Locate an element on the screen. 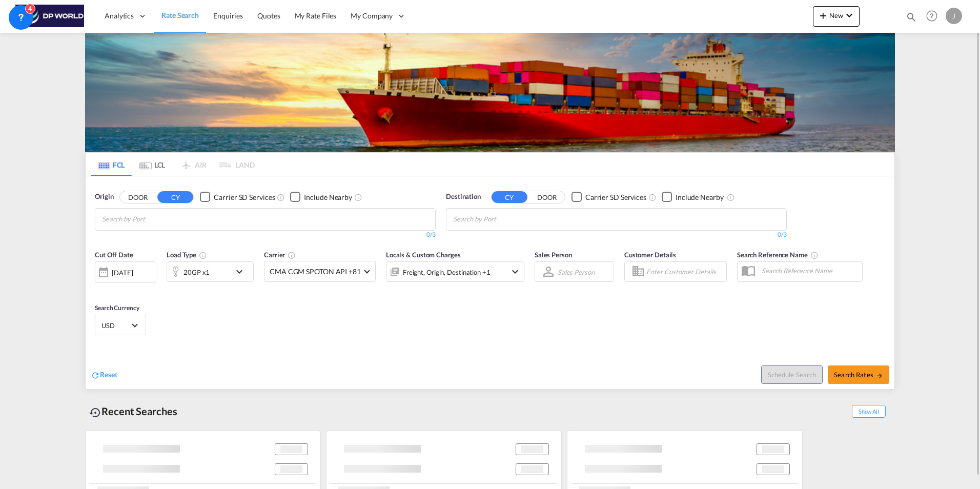  span: Rate Search is located at coordinates (180, 15).